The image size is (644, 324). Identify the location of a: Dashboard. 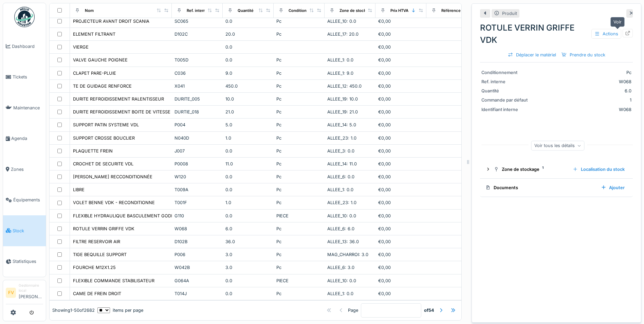
(24, 46).